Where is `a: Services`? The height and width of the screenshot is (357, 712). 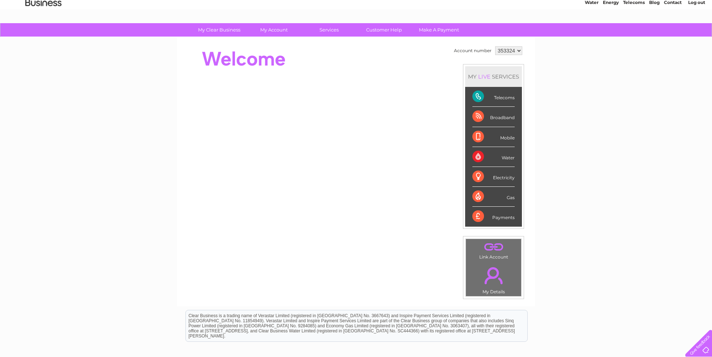 a: Services is located at coordinates (329, 30).